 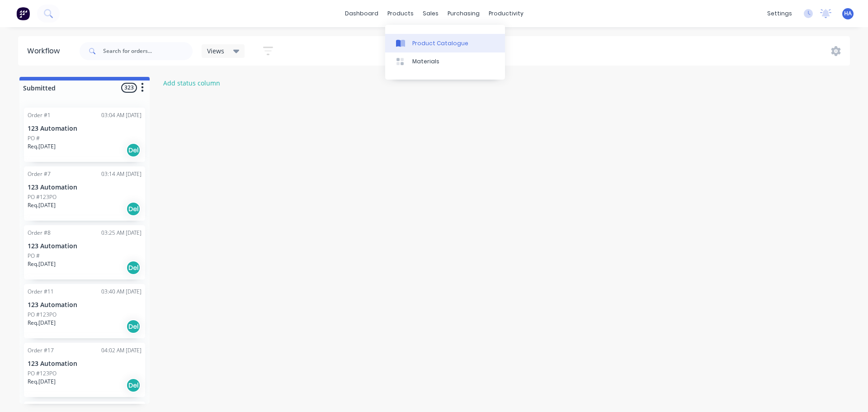 What do you see at coordinates (506, 14) in the screenshot?
I see `div: productivity` at bounding box center [506, 14].